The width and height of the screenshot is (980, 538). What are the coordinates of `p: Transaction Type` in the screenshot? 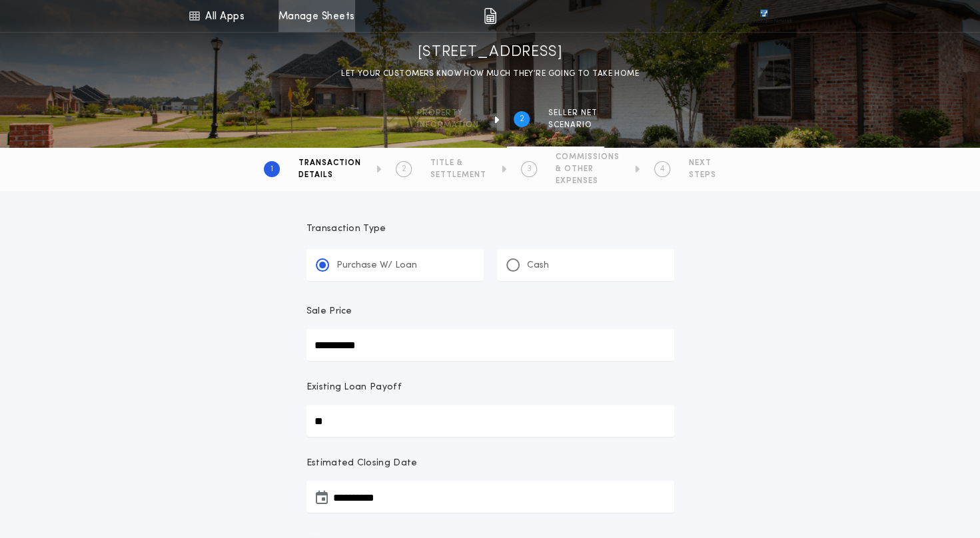 It's located at (490, 229).